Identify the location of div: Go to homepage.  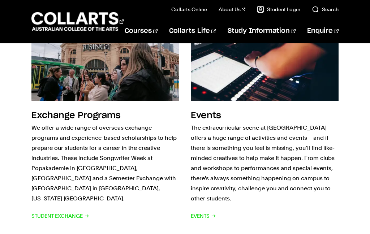
(69, 21).